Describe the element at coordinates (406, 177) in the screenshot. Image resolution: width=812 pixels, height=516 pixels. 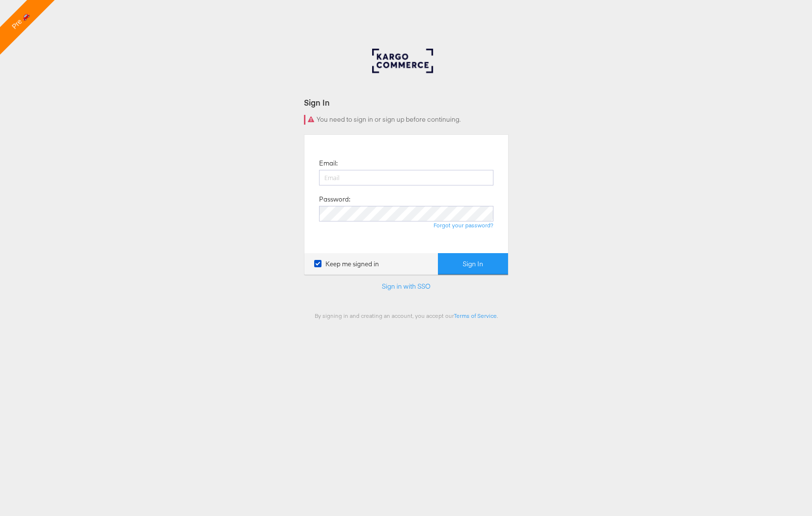
I see `input: Email` at that location.